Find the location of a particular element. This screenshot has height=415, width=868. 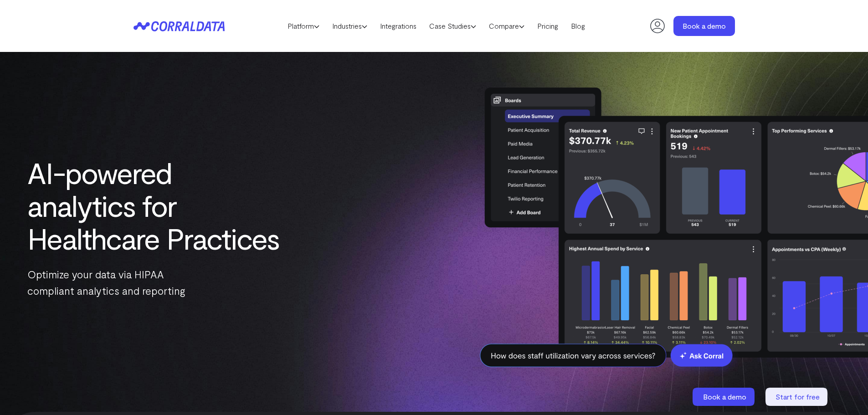

a: Start for free is located at coordinates (797, 397).